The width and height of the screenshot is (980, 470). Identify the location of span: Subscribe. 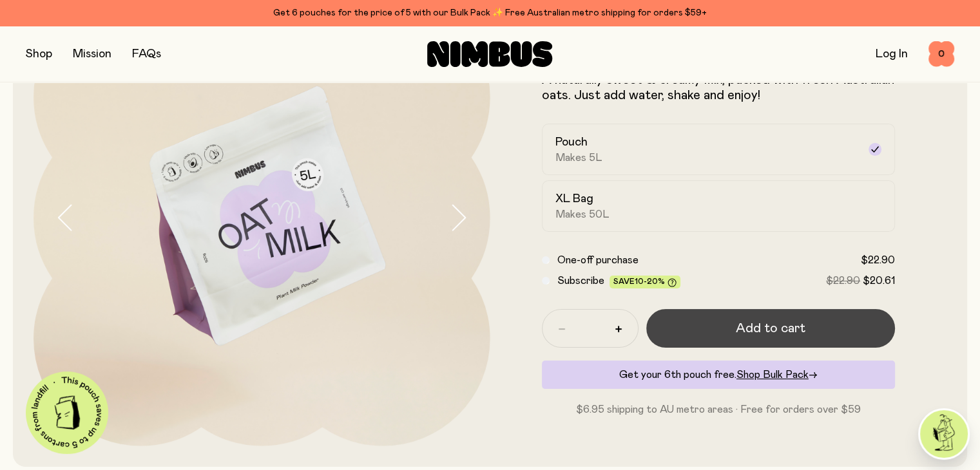
(580, 281).